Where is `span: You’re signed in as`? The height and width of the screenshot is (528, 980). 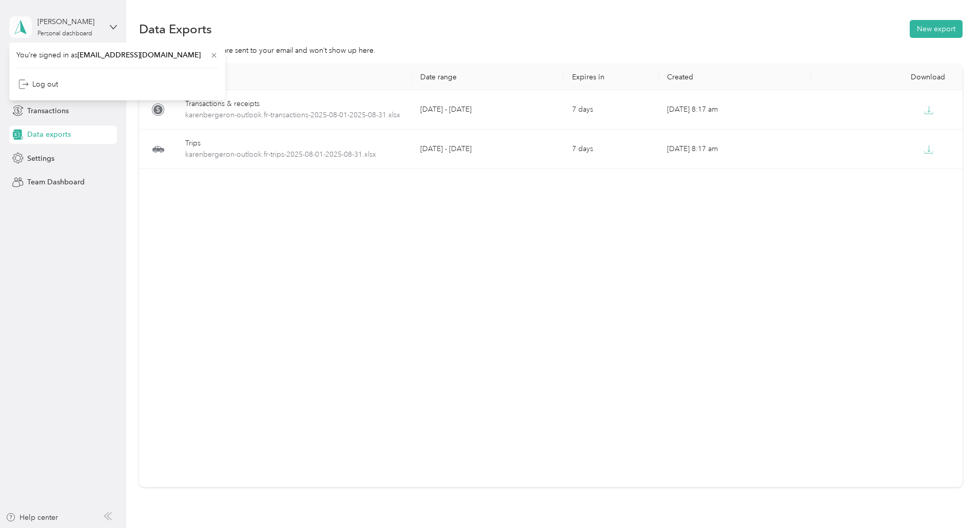 span: You’re signed in as is located at coordinates (117, 55).